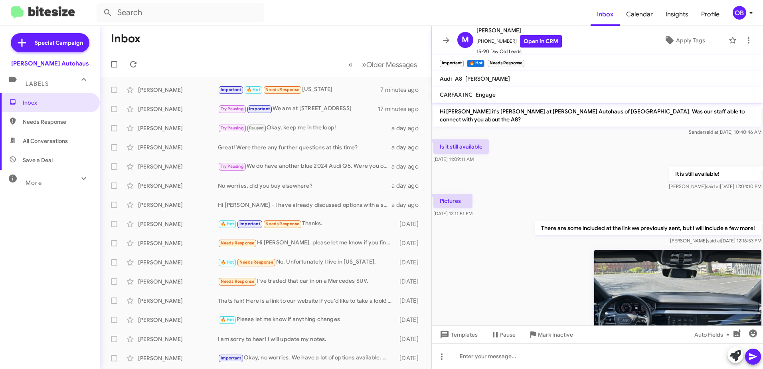 This screenshot has width=763, height=369. Describe the element at coordinates (38, 160) in the screenshot. I see `span: Save a Deal` at that location.